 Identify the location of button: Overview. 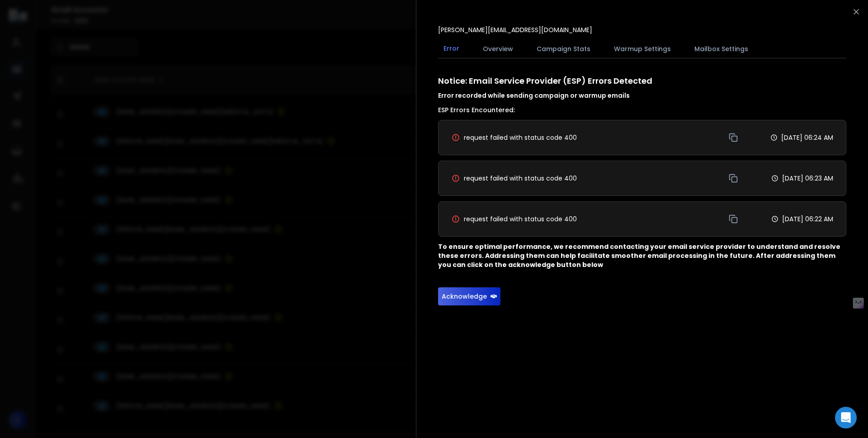
(498, 49).